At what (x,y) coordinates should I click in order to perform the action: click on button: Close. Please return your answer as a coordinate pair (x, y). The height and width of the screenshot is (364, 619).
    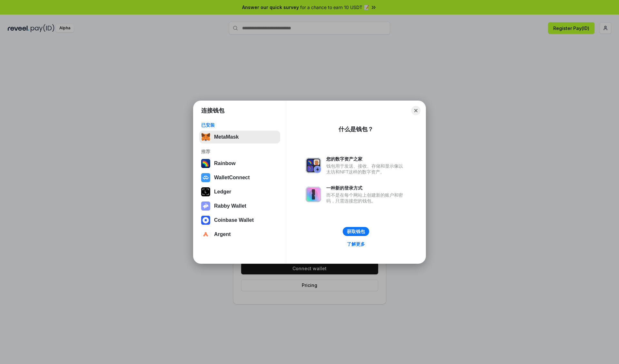
    Looking at the image, I should click on (416, 110).